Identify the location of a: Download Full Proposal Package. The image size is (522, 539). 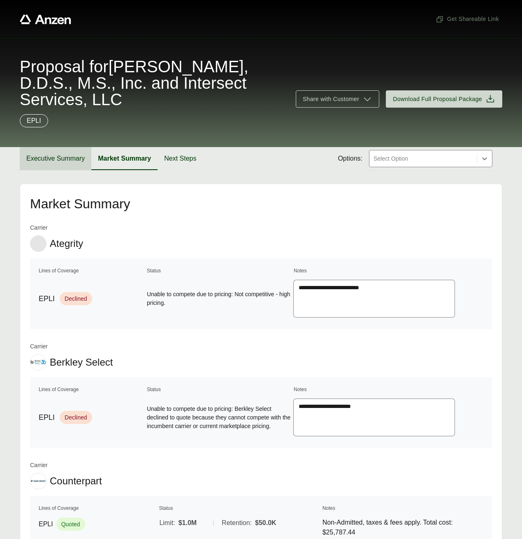
(444, 99).